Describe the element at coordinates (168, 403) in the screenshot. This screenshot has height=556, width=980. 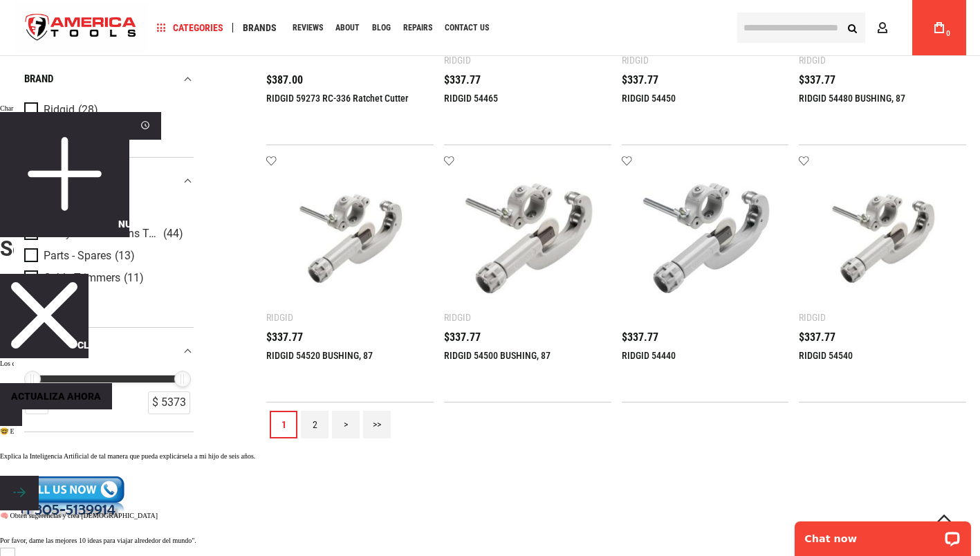
I see `div: $ 5373` at that location.